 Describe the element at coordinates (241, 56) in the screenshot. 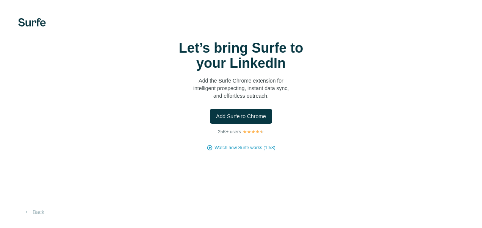

I see `h1: Let’s bring Surfe to your LinkedIn` at that location.